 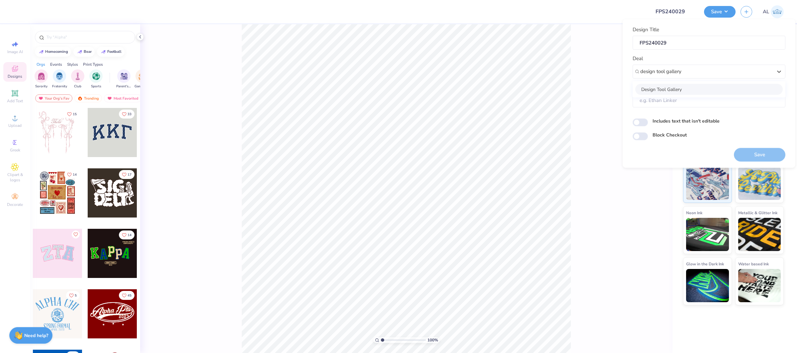 What do you see at coordinates (96, 76) in the screenshot?
I see `img: Sports Image` at bounding box center [96, 76].